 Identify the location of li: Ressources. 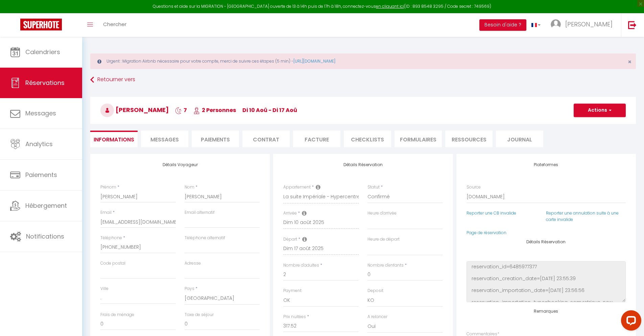
(469, 139).